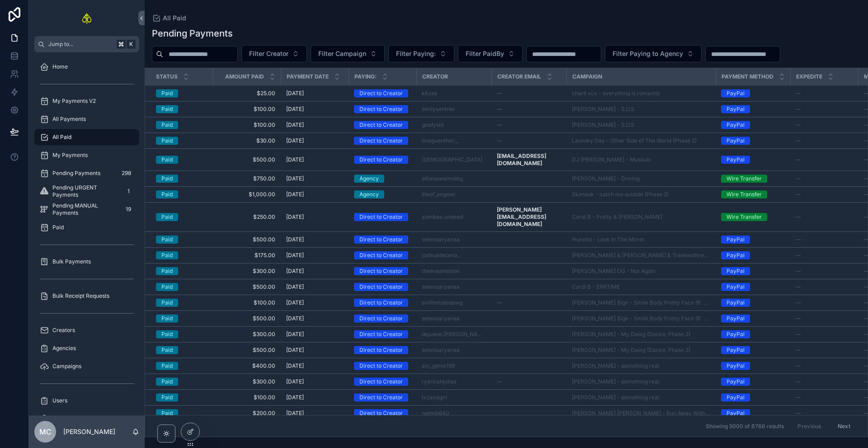 Image resolution: width=868 pixels, height=448 pixels. Describe the element at coordinates (454, 255) in the screenshot. I see `a: joshuadecena_` at that location.